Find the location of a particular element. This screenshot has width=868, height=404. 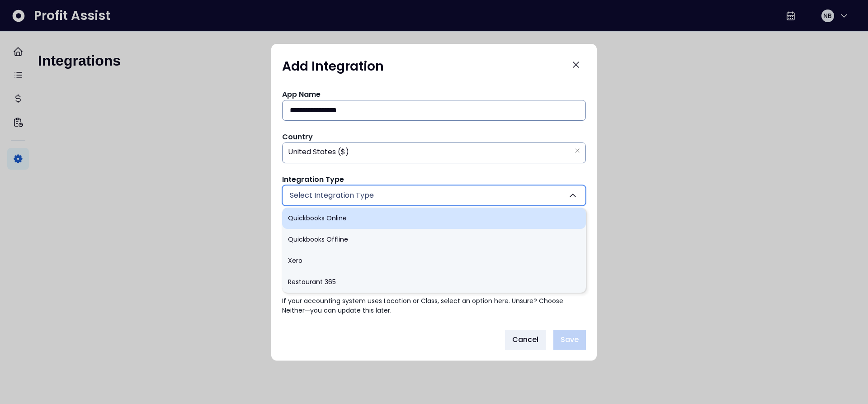

p: If your accounting system uses Location or Class, select an option here. Unsure? Choose Neither—y... is located at coordinates (434, 306).